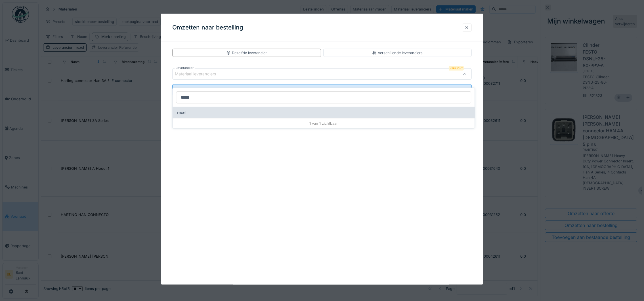 Image resolution: width=644 pixels, height=301 pixels. What do you see at coordinates (208, 28) in the screenshot?
I see `h3: Omzetten naar bestelling` at bounding box center [208, 28].